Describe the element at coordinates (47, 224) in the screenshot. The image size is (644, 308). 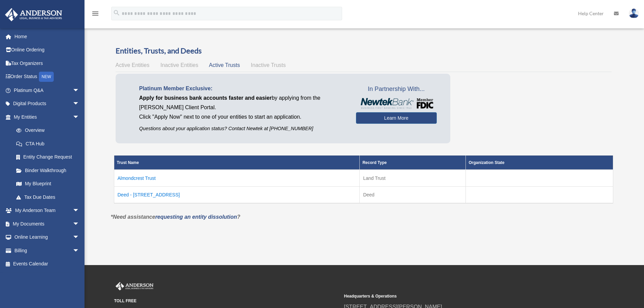
I see `a: My Documentsarrow_drop_down` at that location.